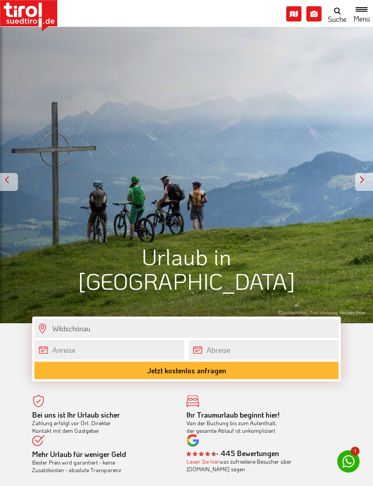 This screenshot has width=373, height=486. I want to click on button: Jetzt kostenlos anfragen, so click(186, 370).